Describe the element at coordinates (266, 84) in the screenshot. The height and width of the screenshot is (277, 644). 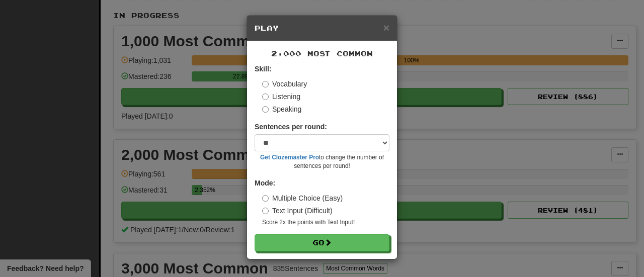
I see `input: Vocabulary` at that location.